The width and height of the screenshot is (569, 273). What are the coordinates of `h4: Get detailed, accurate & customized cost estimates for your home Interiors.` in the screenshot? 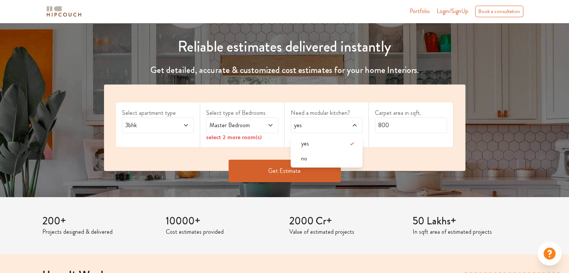 It's located at (285, 70).